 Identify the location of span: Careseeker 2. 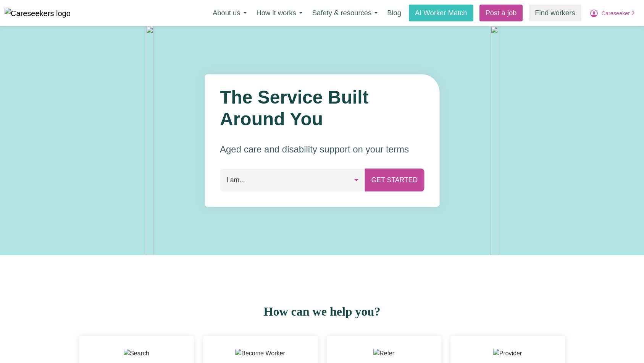
(618, 14).